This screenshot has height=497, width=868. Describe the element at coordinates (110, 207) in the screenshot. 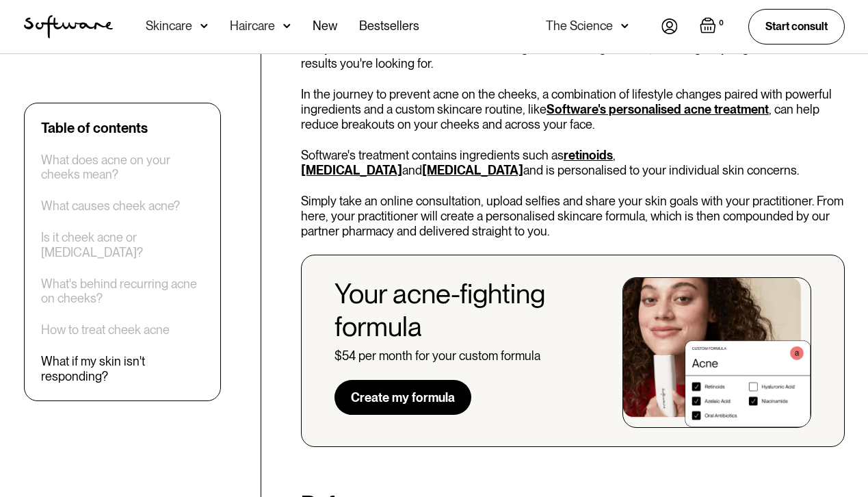

I see `div: What causes cheek acne?` at that location.